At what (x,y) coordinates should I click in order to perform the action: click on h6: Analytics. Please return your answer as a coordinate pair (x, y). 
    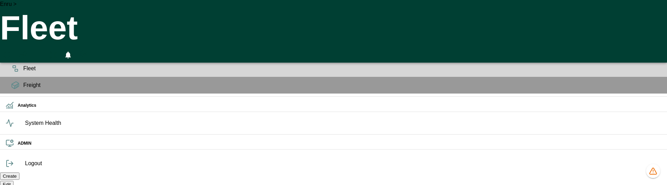
    Looking at the image, I should click on (339, 105).